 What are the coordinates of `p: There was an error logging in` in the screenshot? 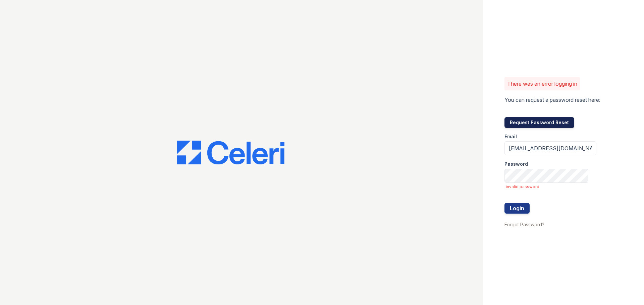 It's located at (542, 84).